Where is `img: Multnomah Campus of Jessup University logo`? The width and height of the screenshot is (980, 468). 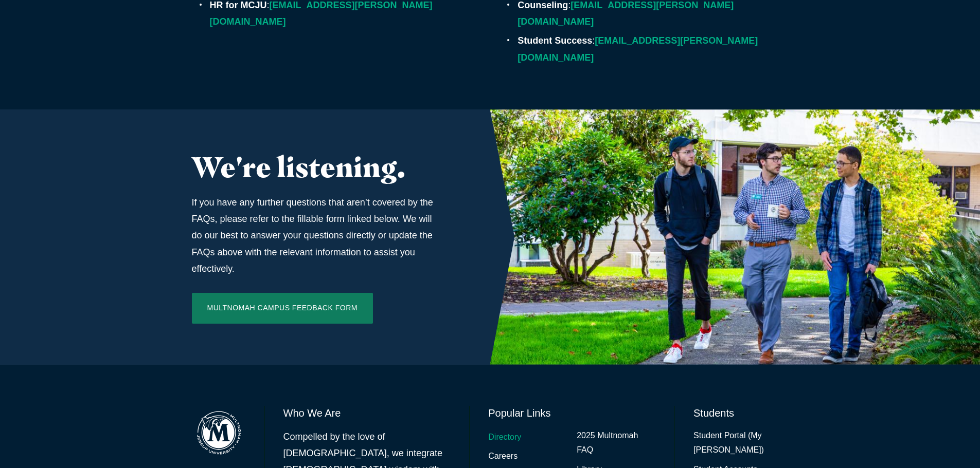 img: Multnomah Campus of Jessup University logo is located at coordinates (218, 433).